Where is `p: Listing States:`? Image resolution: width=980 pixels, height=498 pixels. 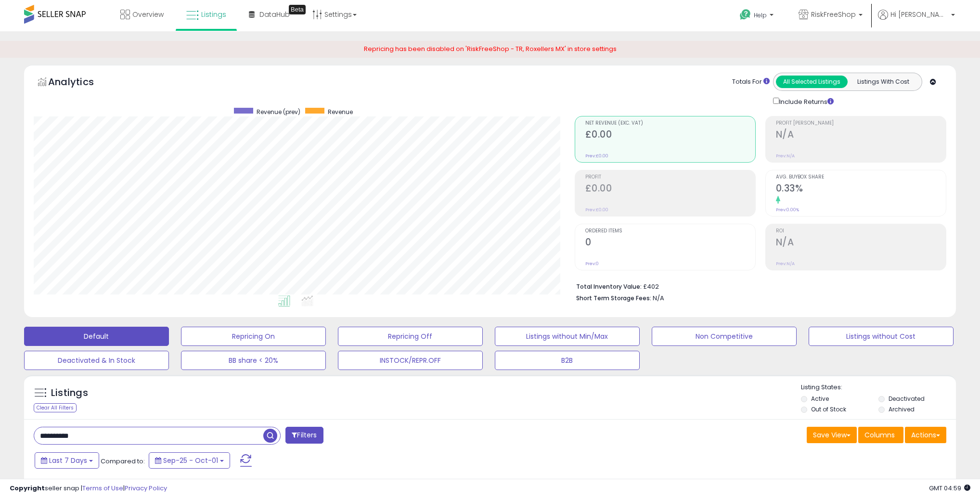
p: Listing States: is located at coordinates (878, 387).